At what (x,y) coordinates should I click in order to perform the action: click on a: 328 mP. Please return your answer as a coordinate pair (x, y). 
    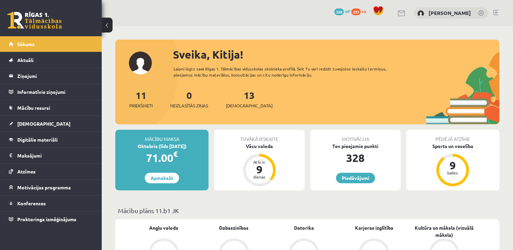
    Looking at the image, I should click on (342, 11).